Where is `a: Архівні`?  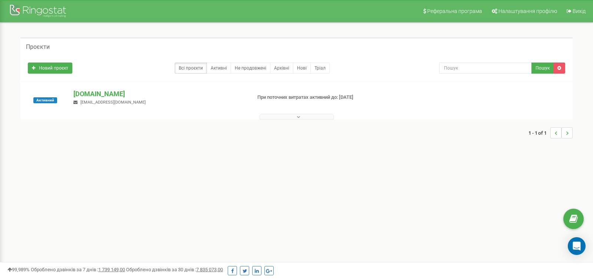
a: Архівні is located at coordinates (281, 68).